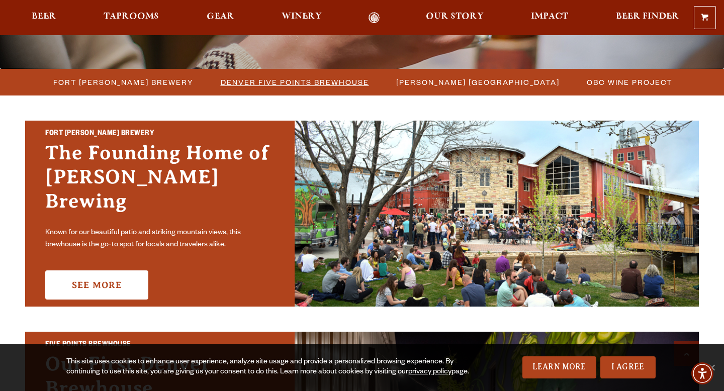 Image resolution: width=724 pixels, height=391 pixels. I want to click on a: Beer Finder, so click(648, 18).